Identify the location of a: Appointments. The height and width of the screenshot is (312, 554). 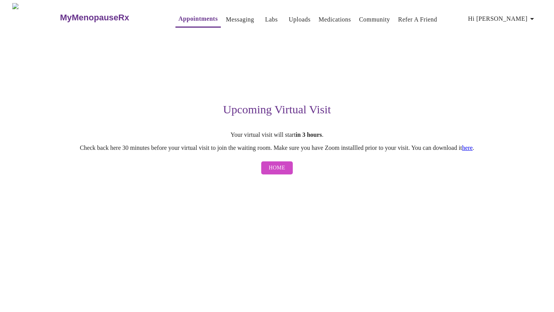
(198, 19).